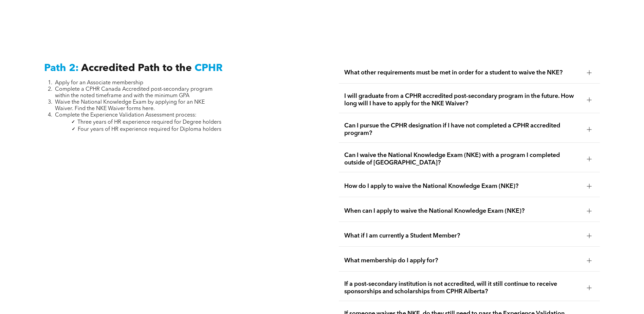  Describe the element at coordinates (208, 68) in the screenshot. I see `span: CPHR` at that location.